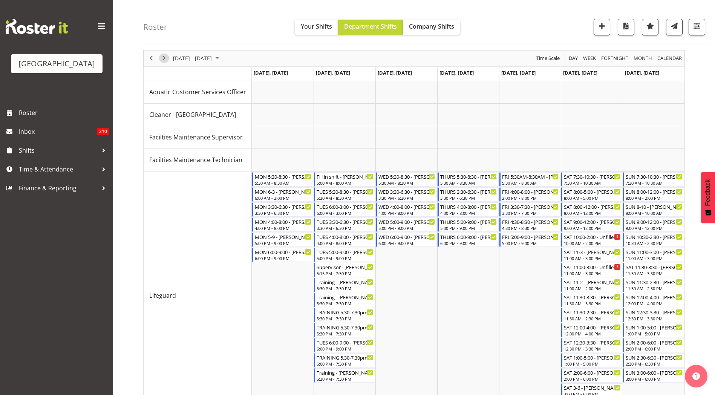 Image resolution: width=715 pixels, height=395 pixels. I want to click on div: Lifeguard"s event - SUN 9:00-12:00 - Alex Sansom Begin From Sunday, August 17, 2025 at 9:00:00 AM..., so click(653, 225).